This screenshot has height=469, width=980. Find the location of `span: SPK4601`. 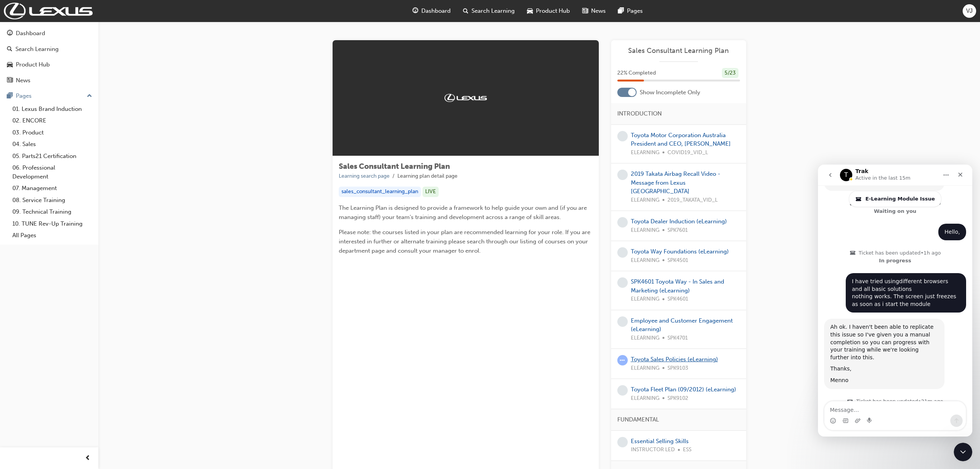

span: SPK4601 is located at coordinates (678, 299).